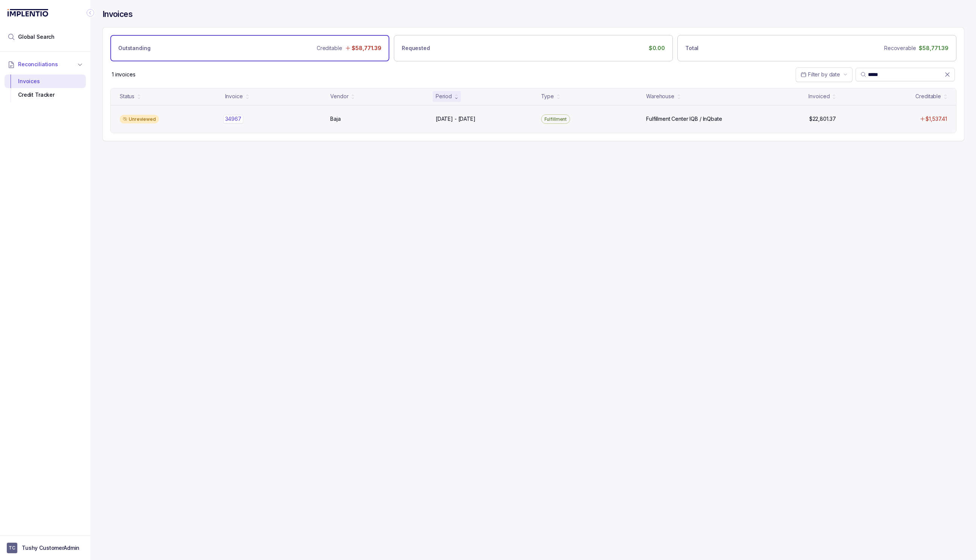 The width and height of the screenshot is (976, 560). Describe the element at coordinates (444, 97) in the screenshot. I see `div: Period` at that location.